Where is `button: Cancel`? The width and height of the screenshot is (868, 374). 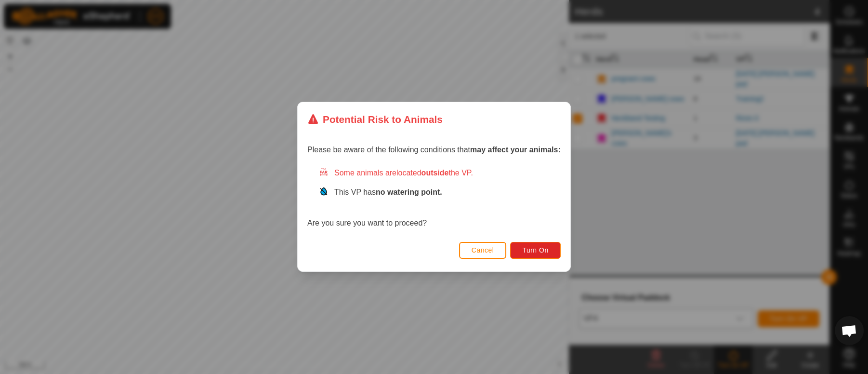
button: Cancel is located at coordinates (483, 250).